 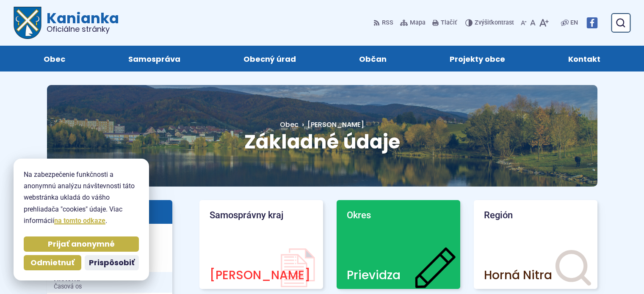 I want to click on span: Kanianka, so click(x=80, y=22).